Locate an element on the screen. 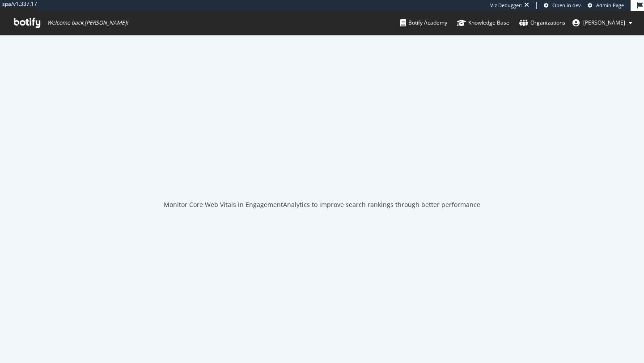  span: connor is located at coordinates (604, 22).